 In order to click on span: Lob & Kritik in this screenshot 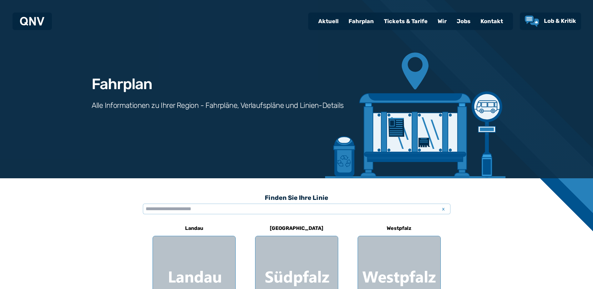, I will do `click(560, 21)`.